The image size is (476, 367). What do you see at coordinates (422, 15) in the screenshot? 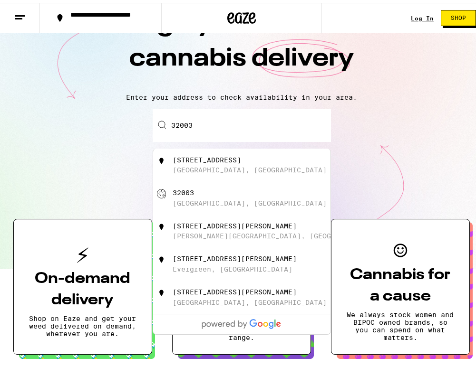
I see `a: Log In` at bounding box center [422, 15].